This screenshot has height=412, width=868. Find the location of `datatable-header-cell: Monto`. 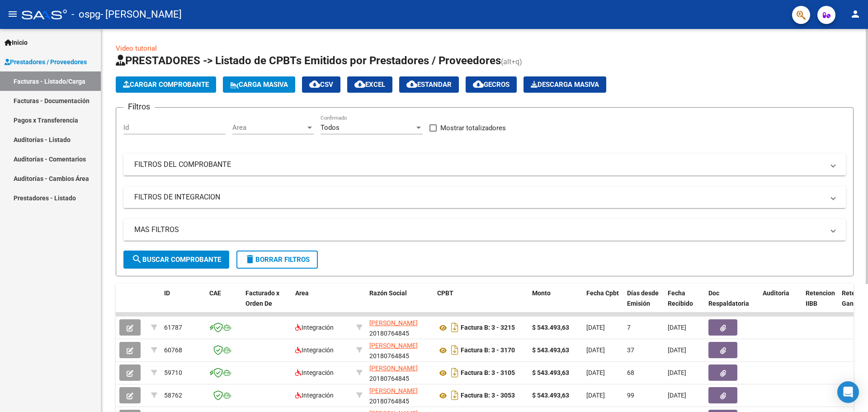

datatable-header-cell: Monto is located at coordinates (556, 303).